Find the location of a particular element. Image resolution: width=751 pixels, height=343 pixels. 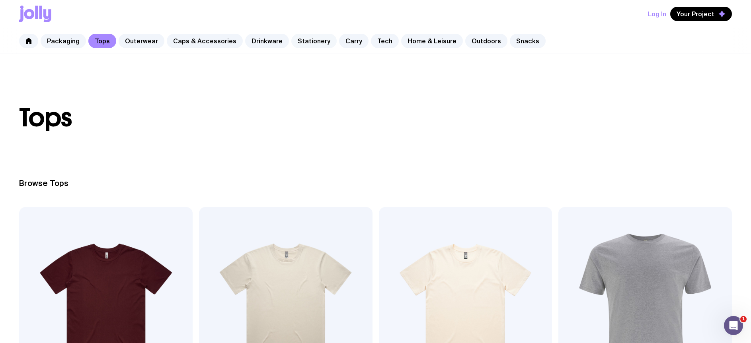

a: Outerwear is located at coordinates (141, 41).